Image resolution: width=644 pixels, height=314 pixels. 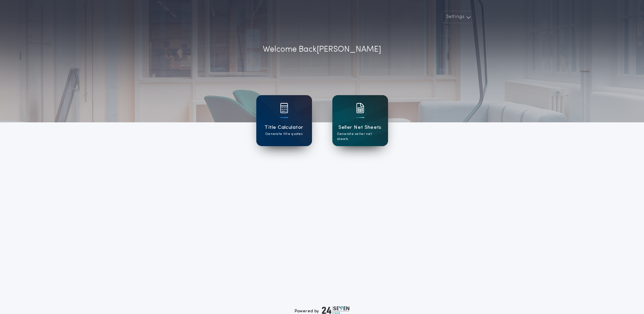 What do you see at coordinates (360, 121) in the screenshot?
I see `a: card iconSeller Net SheetsGenerate seller net sheets` at bounding box center [360, 121].